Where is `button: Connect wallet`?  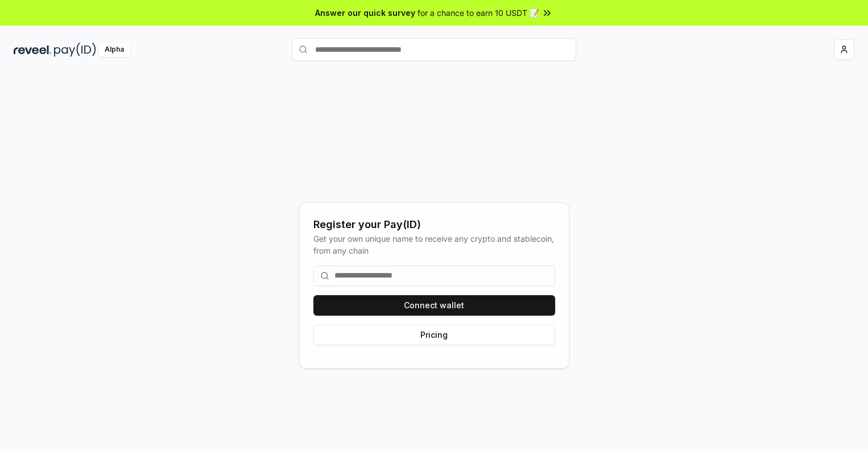 button: Connect wallet is located at coordinates (434, 305).